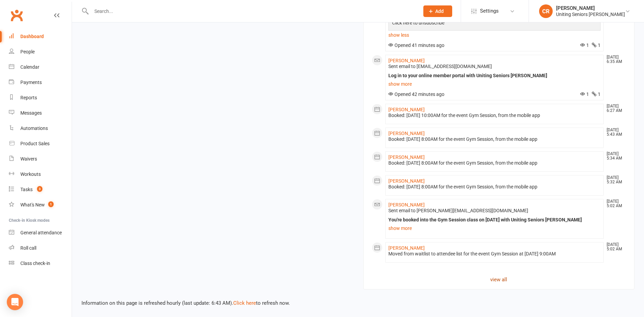  What do you see at coordinates (35, 263) in the screenshot?
I see `div: Class check-in` at bounding box center [35, 263].